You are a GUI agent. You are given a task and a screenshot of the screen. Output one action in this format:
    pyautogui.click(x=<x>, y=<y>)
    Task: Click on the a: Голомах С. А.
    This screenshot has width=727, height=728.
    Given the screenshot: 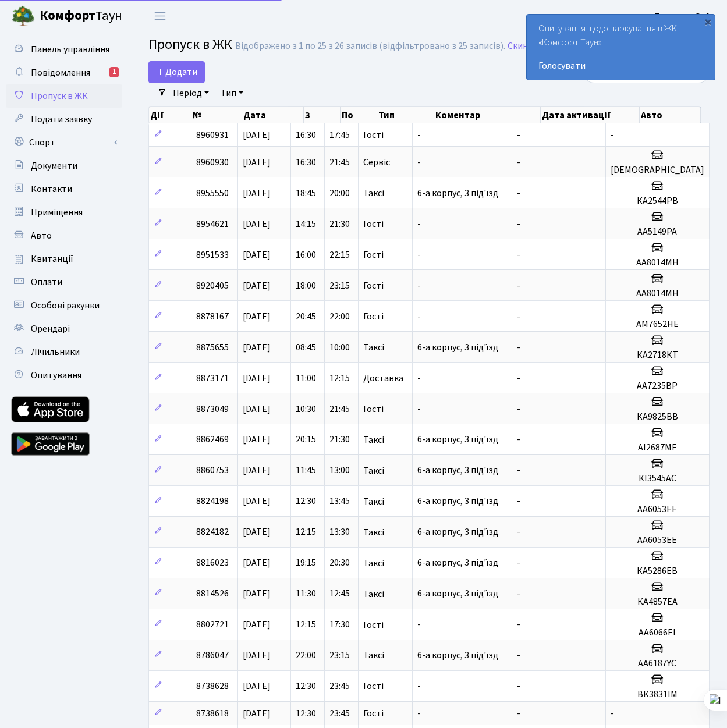 What is the action you would take?
    pyautogui.click(x=684, y=16)
    